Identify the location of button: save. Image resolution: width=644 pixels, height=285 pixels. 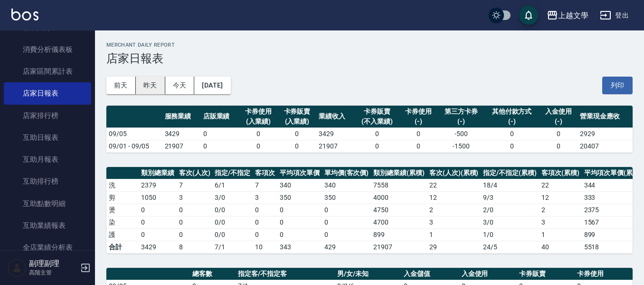
(528, 15).